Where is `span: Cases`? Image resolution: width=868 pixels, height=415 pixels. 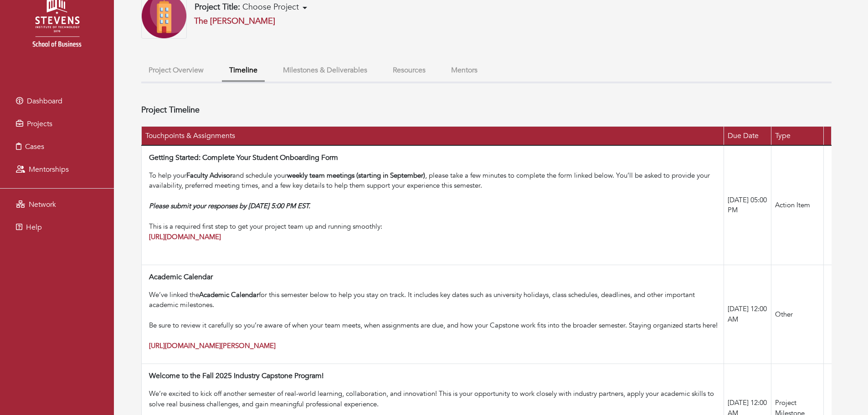
span: Cases is located at coordinates (35, 147).